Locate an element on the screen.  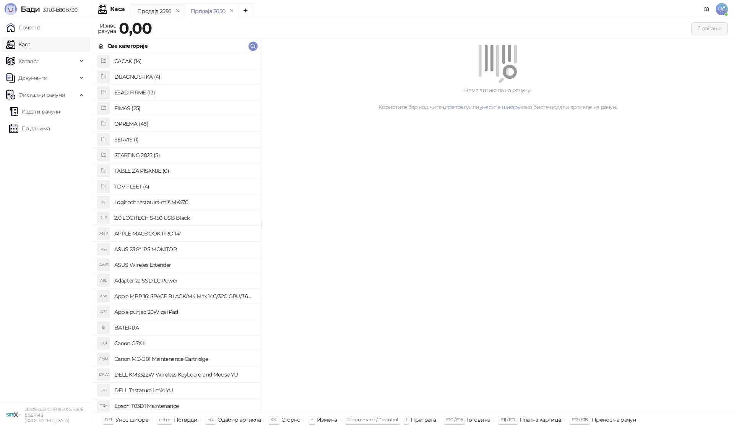
span: 3.11.0-b80b730 is located at coordinates (58, 10).